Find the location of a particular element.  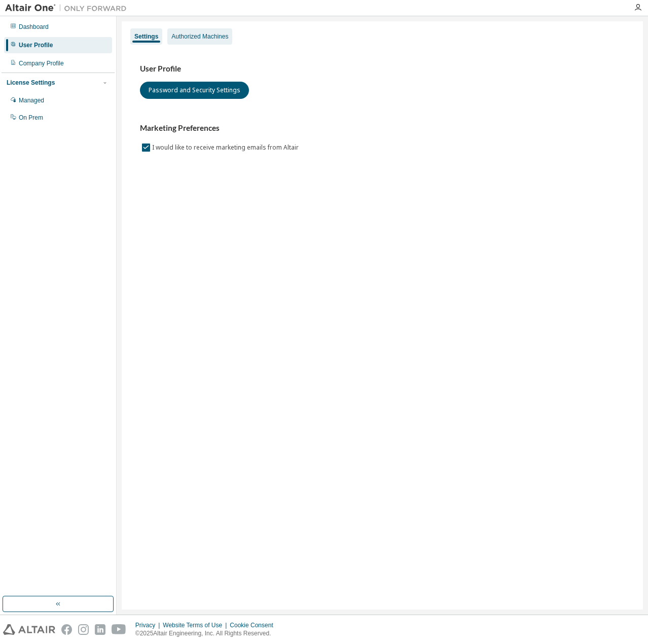

button: Password and Security Settings is located at coordinates (195, 90).